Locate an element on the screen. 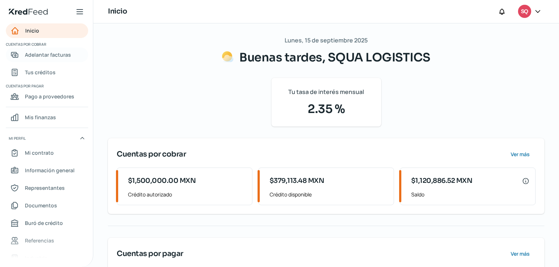  span: Mi contrato is located at coordinates (39, 153).